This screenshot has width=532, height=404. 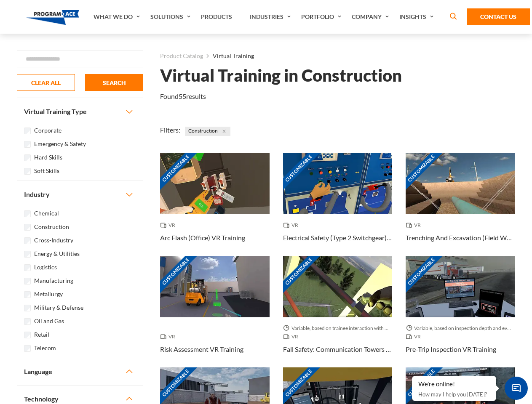 What do you see at coordinates (215, 311) in the screenshot?
I see `a: Customizable Thumbnail - Risk Assessment VR Training VR Risk Assessment VR Training` at bounding box center [215, 311].